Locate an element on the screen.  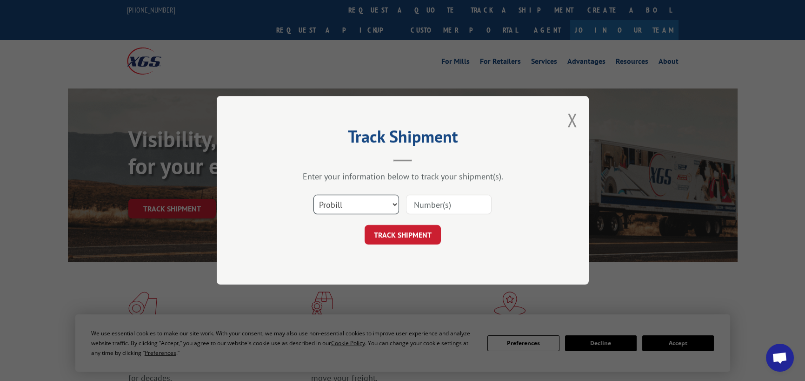
div: Enter your information below to track your shipment(s). is located at coordinates (403, 176).